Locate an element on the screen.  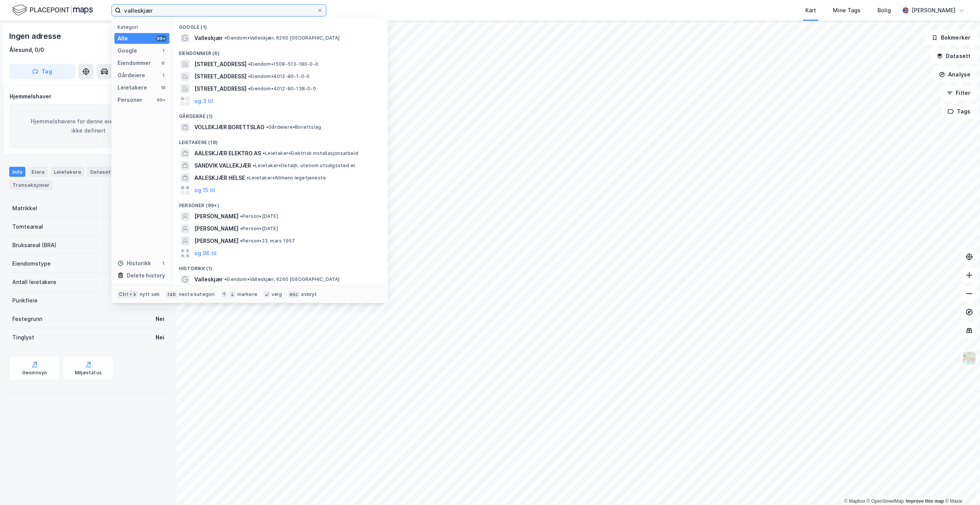
span: Eiendom • 1508-513-180-0-0 is located at coordinates (283, 64).